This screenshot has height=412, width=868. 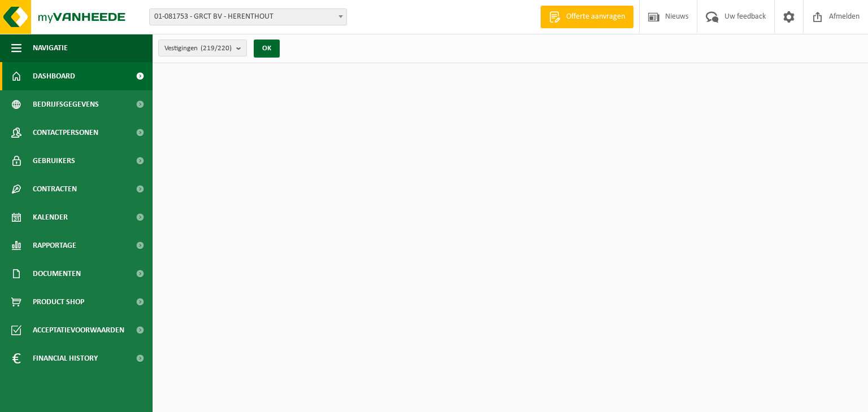 What do you see at coordinates (596, 17) in the screenshot?
I see `span: Offerte aanvragen` at bounding box center [596, 17].